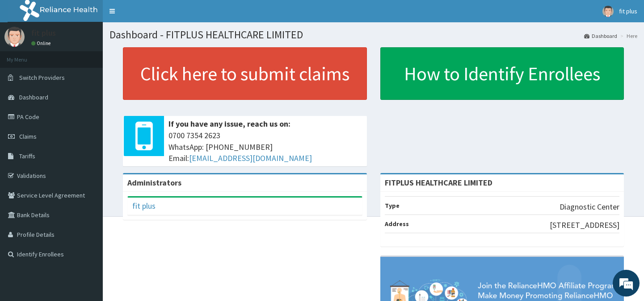 The image size is (644, 301). Describe the element at coordinates (373, 35) in the screenshot. I see `h1: Dashboard - FITPLUS HEALTHCARE LIMITED` at that location.